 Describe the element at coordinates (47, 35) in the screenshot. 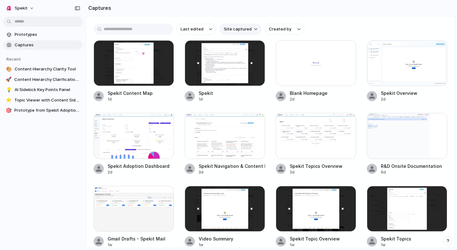

I see `span: Prototypes` at that location.